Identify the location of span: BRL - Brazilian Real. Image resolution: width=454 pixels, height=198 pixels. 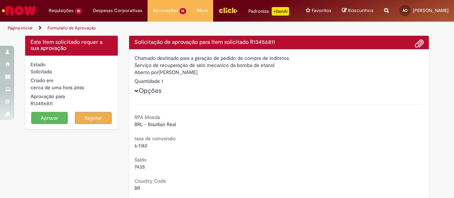
(155, 125).